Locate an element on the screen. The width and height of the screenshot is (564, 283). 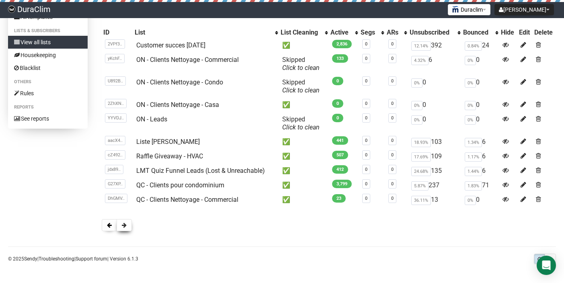
th: ARs: No sort applied, activate to apply an ascending sort is located at coordinates (396, 33).